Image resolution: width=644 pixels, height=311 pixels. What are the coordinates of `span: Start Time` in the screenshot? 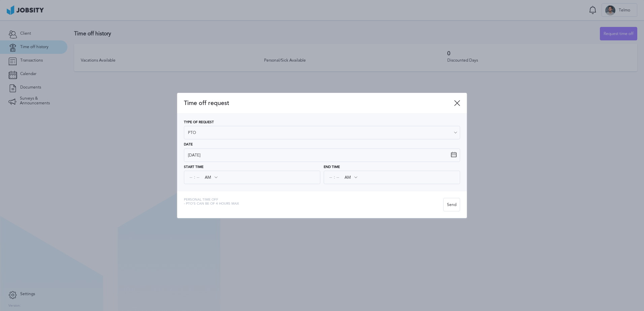 It's located at (194, 167).